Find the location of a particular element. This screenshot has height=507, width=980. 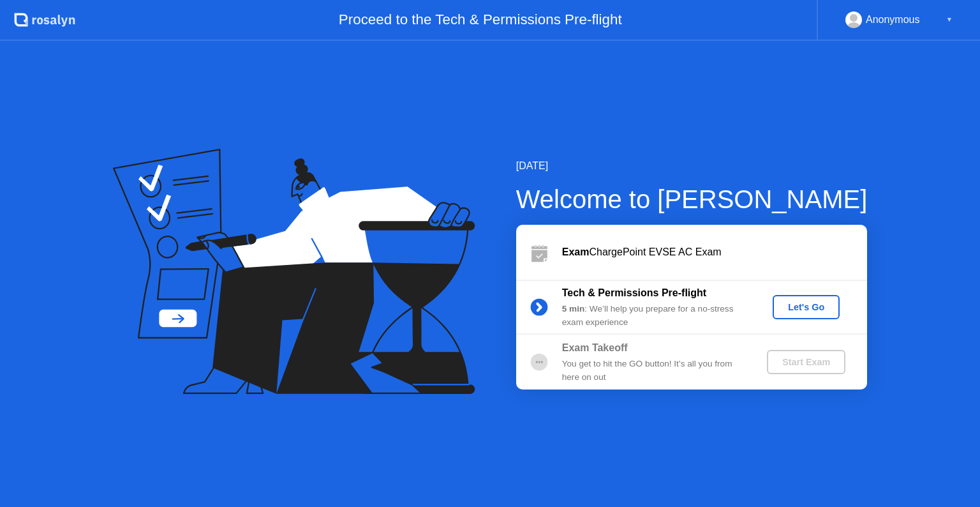

div: Start Exam is located at coordinates (806, 362).